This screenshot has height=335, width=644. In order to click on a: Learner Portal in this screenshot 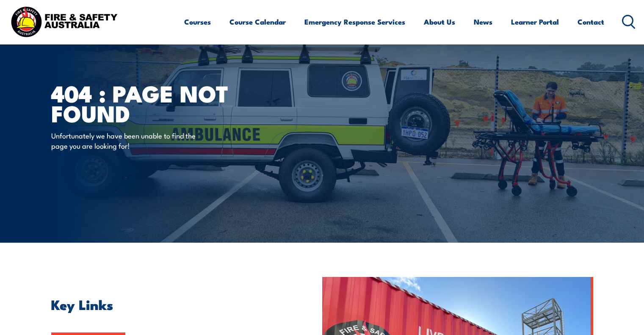, I will do `click(535, 21)`.